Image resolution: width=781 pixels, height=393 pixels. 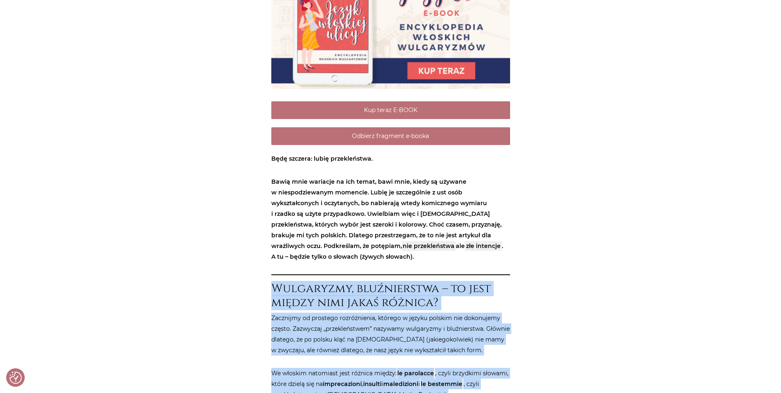 What do you see at coordinates (342, 384) in the screenshot?
I see `strong: imprecazioni` at bounding box center [342, 384].